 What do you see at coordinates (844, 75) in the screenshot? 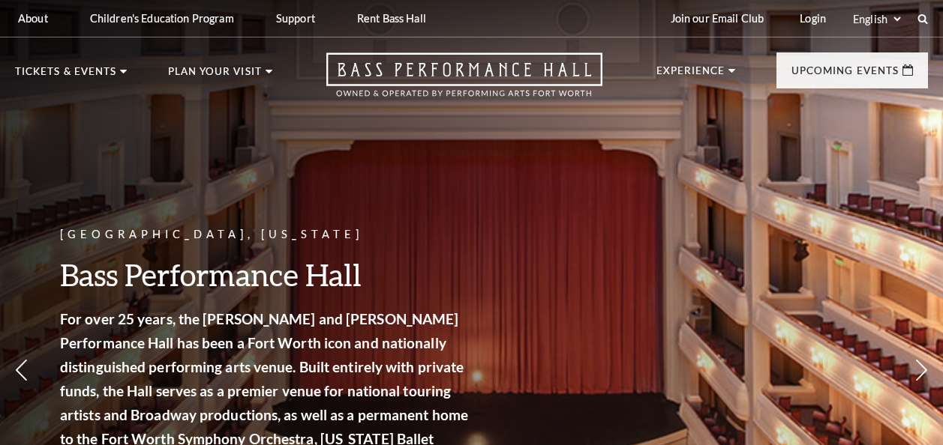
I see `p: Upcoming Events` at bounding box center [844, 75].